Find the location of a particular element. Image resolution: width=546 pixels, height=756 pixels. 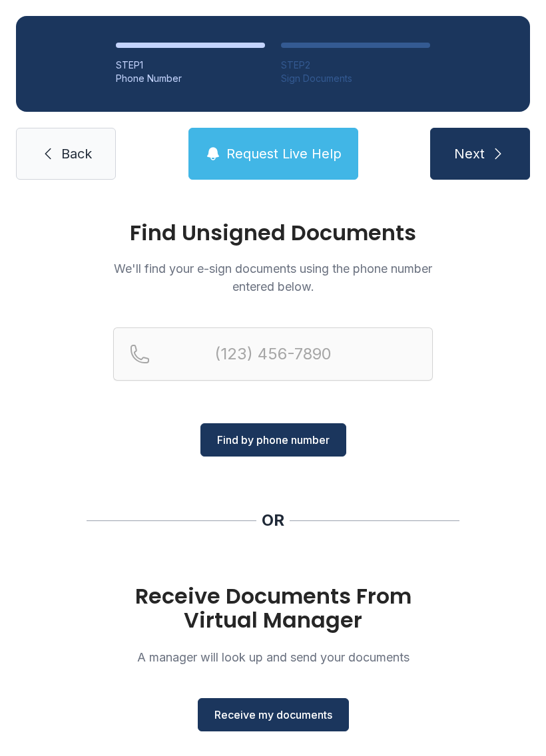

div: Phone Number is located at coordinates (190, 78).